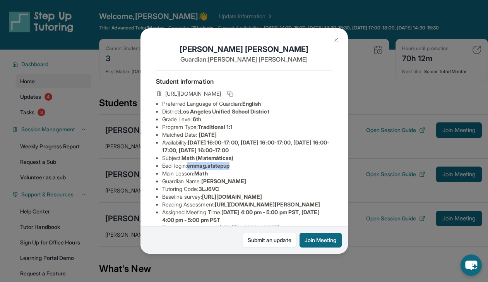 The height and width of the screenshot is (282, 488). Describe the element at coordinates (244, 81) in the screenshot. I see `h4: Student Information` at that location.